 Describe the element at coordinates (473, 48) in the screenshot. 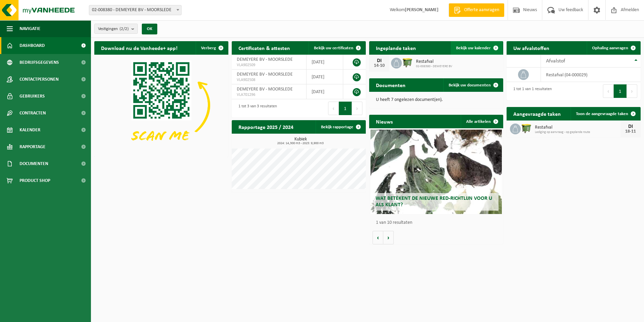

I see `span: Bekijk uw kalender` at that location.